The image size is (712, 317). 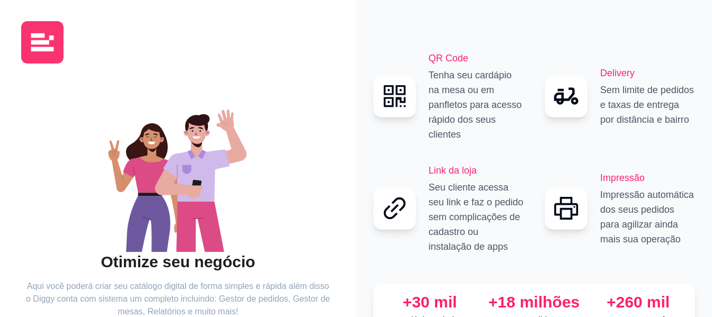 I want to click on p: Tenha seu cardápio na mesa ou em panfletos para acesso rápido dos seus clientes, so click(x=476, y=105).